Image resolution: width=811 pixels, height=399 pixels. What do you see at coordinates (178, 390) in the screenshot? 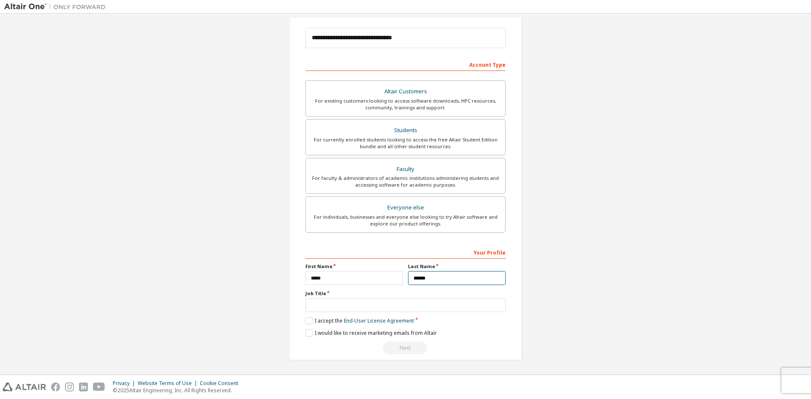
I see `p: © 2025 Altair Engineering, Inc. All Rights Reserved.` at bounding box center [178, 390].